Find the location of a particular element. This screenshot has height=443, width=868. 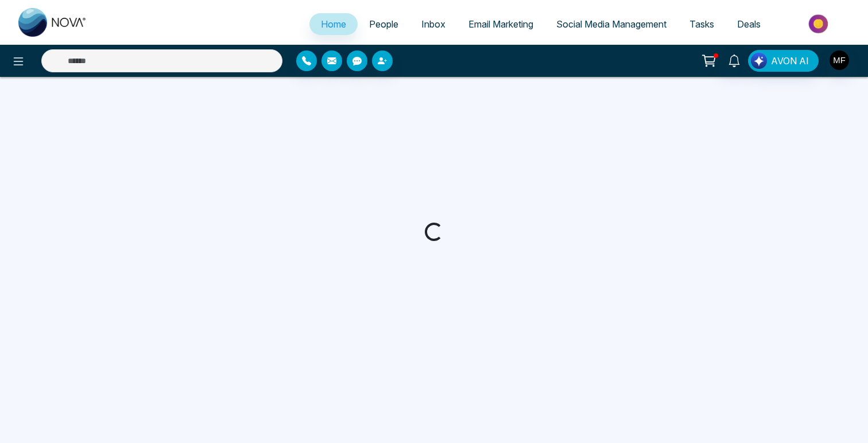

span: AVON AI is located at coordinates (790, 61).